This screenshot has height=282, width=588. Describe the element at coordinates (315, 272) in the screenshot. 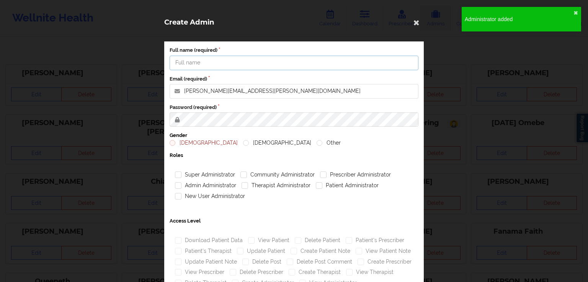

I see `label: Create Therapist` at that location.